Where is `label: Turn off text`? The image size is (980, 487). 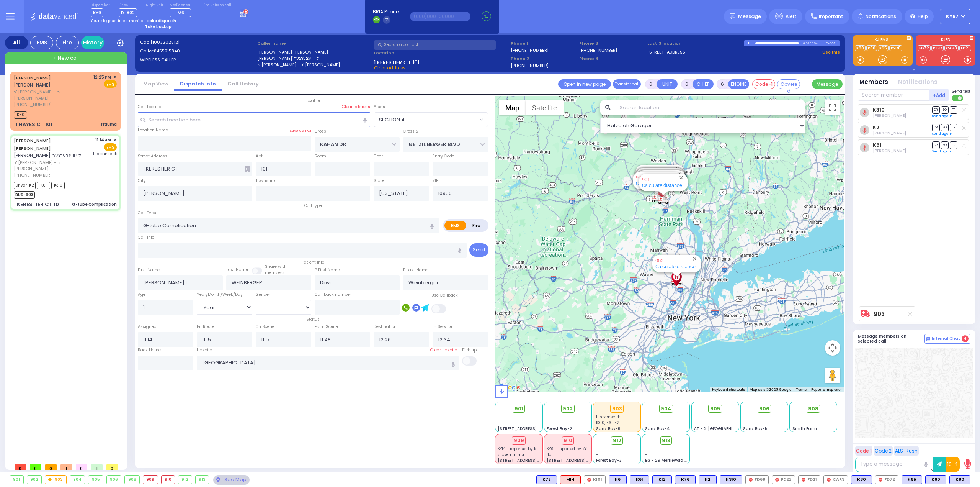
label: Turn off text is located at coordinates (957, 98).